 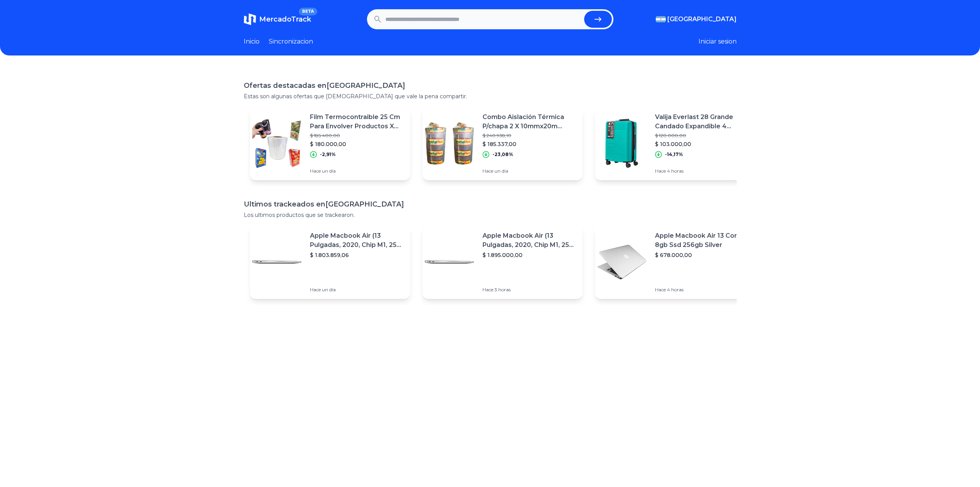 What do you see at coordinates (673, 154) in the screenshot?
I see `p: -14,17%` at bounding box center [673, 154].